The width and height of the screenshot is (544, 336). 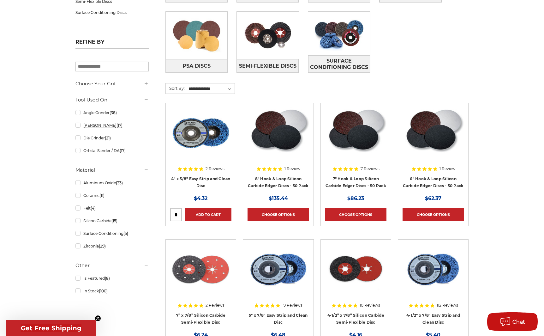 I want to click on a: Is Featured, so click(x=112, y=278).